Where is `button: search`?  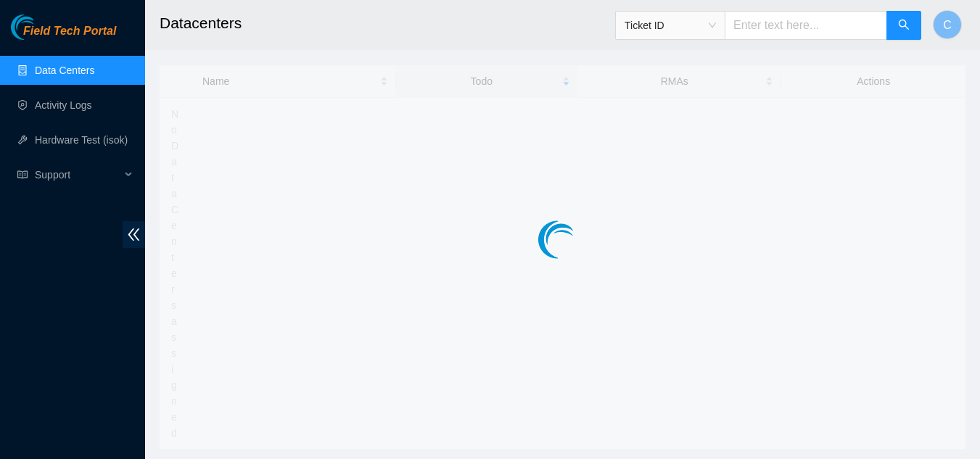 button: search is located at coordinates (904, 26).